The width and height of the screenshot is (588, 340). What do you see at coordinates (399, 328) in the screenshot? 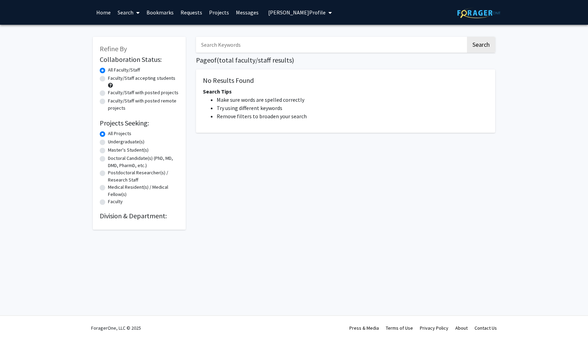
I see `a: Terms of Use` at bounding box center [399, 328].